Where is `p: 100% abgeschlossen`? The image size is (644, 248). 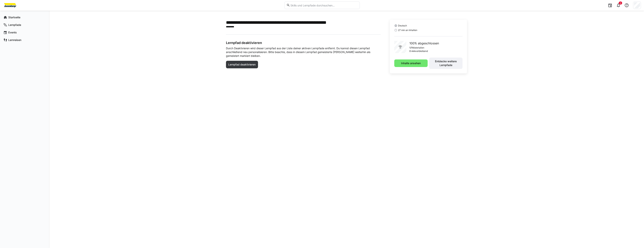 p: 100% abgeschlossen is located at coordinates (424, 43).